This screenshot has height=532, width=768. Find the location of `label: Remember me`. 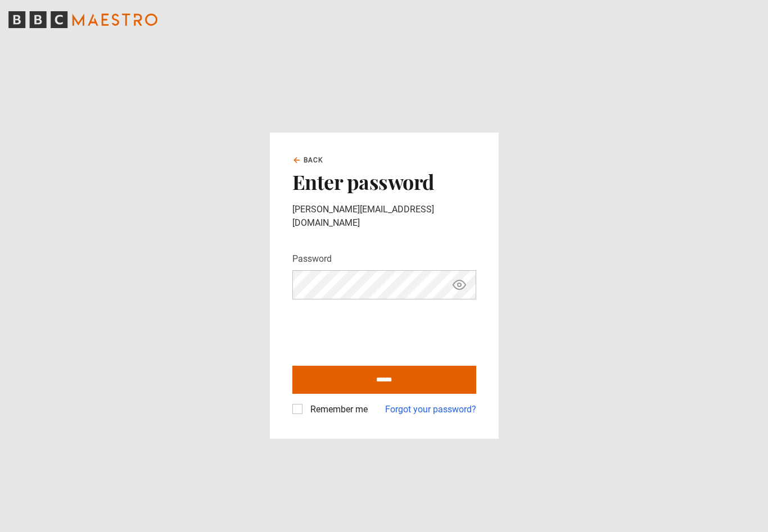

label: Remember me is located at coordinates (337, 410).